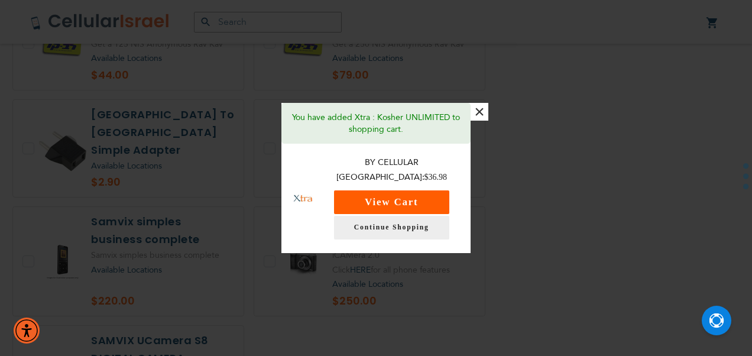 Image resolution: width=752 pixels, height=356 pixels. I want to click on p: You have added Xtra : Kosher UNLIMITED to shopping cart., so click(376, 124).